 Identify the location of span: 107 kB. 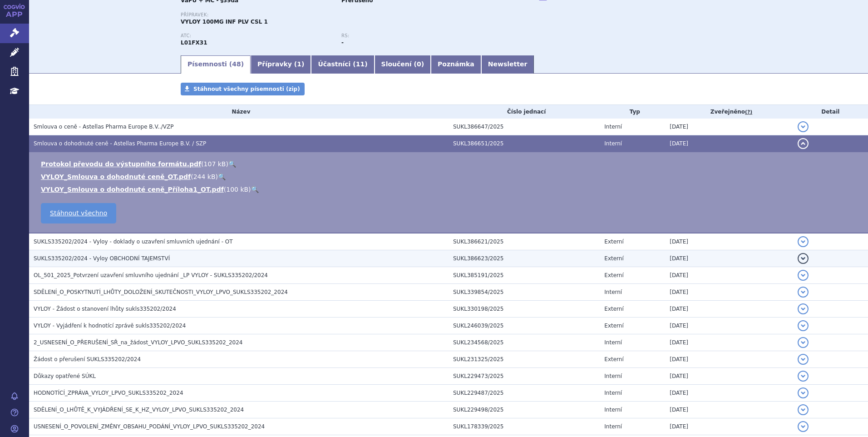
(215, 164).